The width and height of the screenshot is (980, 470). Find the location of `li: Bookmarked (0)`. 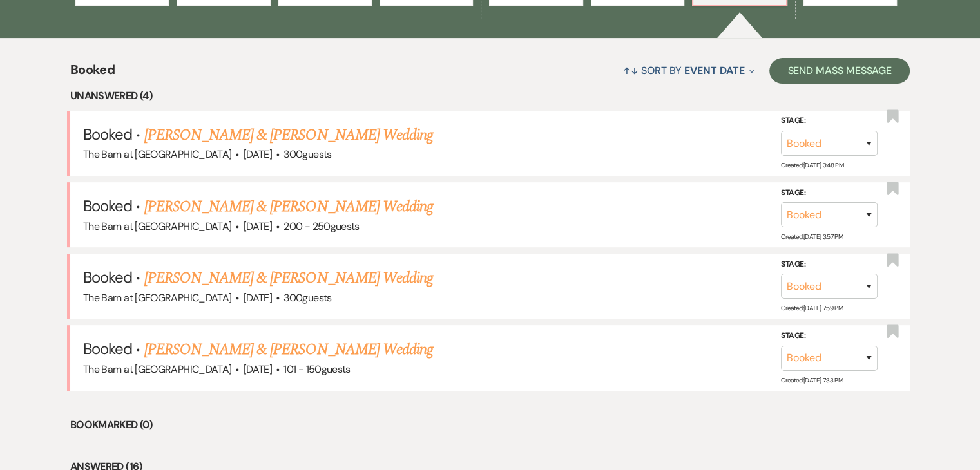

li: Bookmarked (0) is located at coordinates (490, 425).